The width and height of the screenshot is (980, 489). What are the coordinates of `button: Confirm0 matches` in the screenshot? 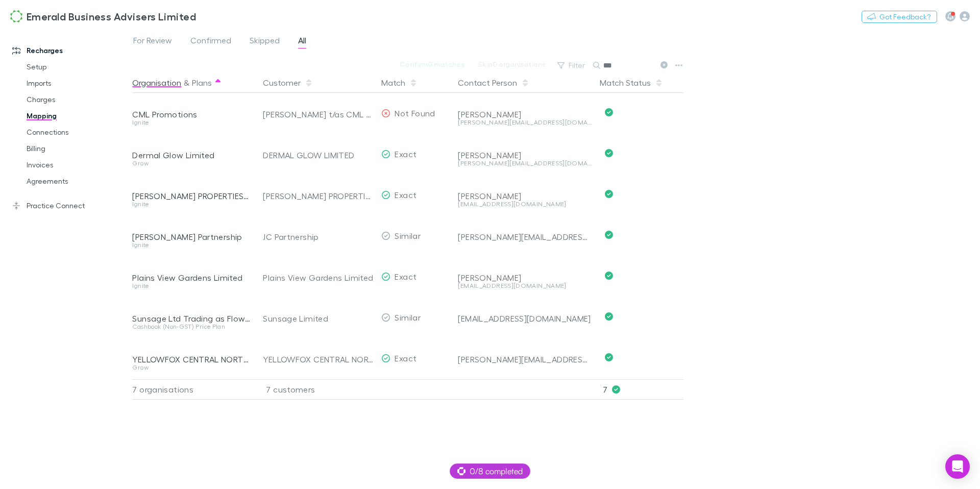 It's located at (432, 64).